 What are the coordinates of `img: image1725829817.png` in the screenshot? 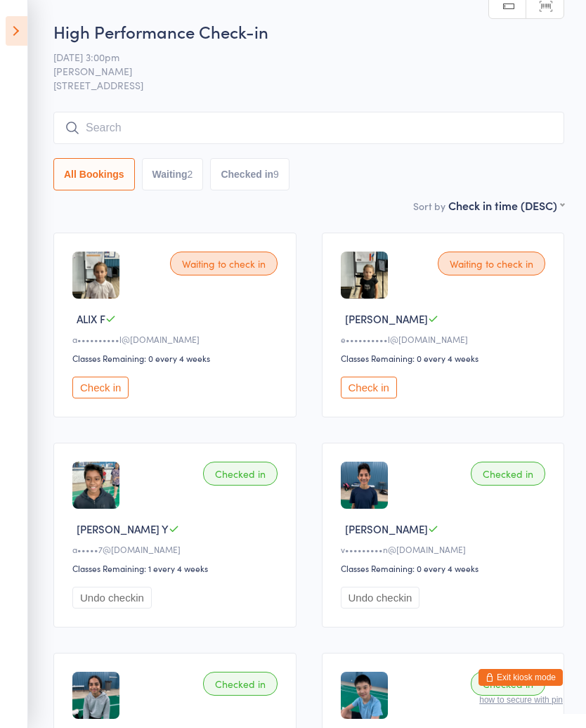 It's located at (96, 275).